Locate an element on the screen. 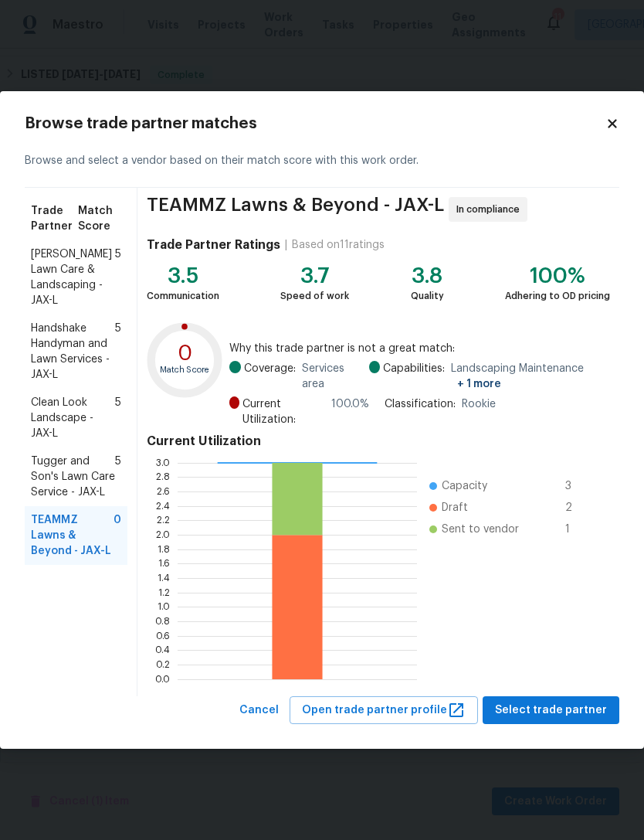  span: Services area is located at coordinates (335, 376).